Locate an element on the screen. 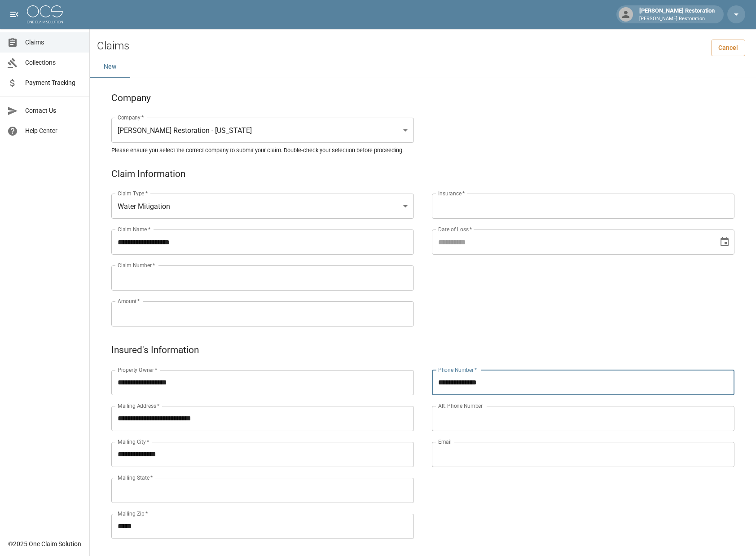 Image resolution: width=756 pixels, height=556 pixels. label: Property Owner is located at coordinates (137, 370).